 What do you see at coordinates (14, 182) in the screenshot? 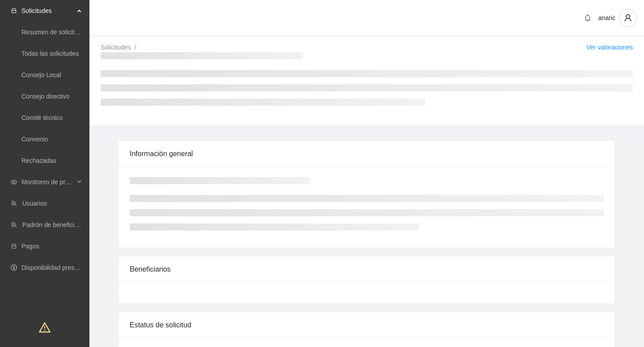
I see `span: eye` at bounding box center [14, 182].